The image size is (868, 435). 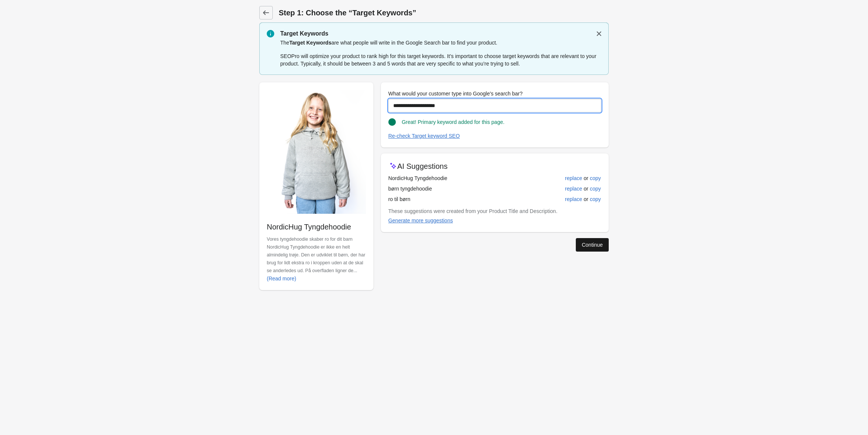 What do you see at coordinates (310, 43) in the screenshot?
I see `span: Target Keywords` at bounding box center [310, 43].